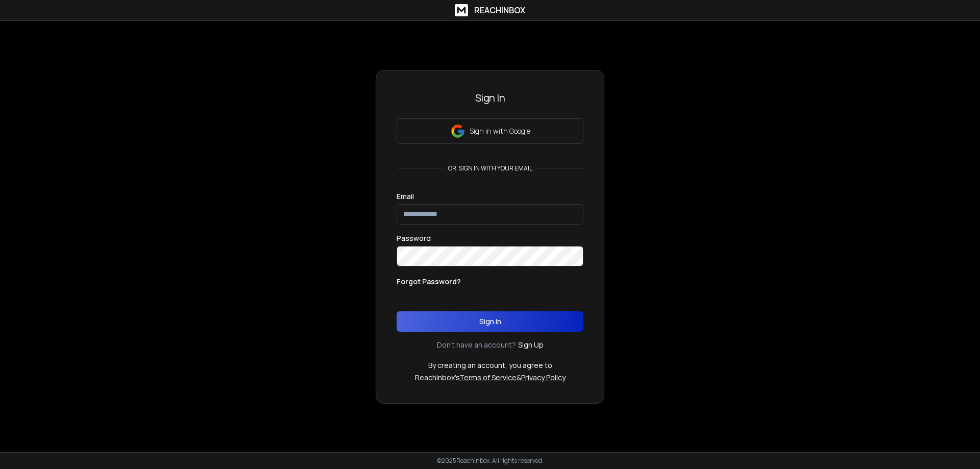  I want to click on p: © 2025 Reachinbox. All rights reserved., so click(490, 461).